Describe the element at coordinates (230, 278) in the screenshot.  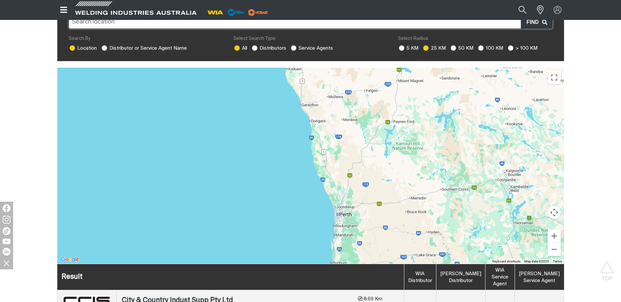
I see `th: Result` at that location.